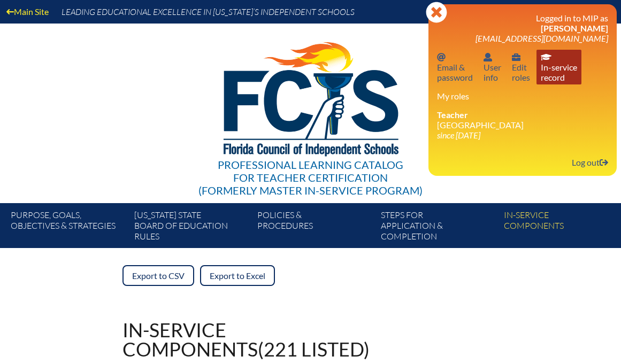 Image resolution: width=621 pixels, height=364 pixels. Describe the element at coordinates (453, 114) in the screenshot. I see `span: Teacher` at that location.